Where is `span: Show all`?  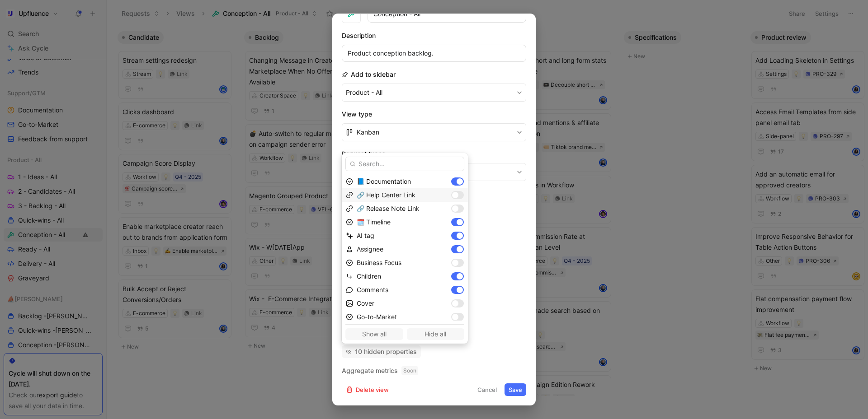
span: Show all is located at coordinates (375, 334).